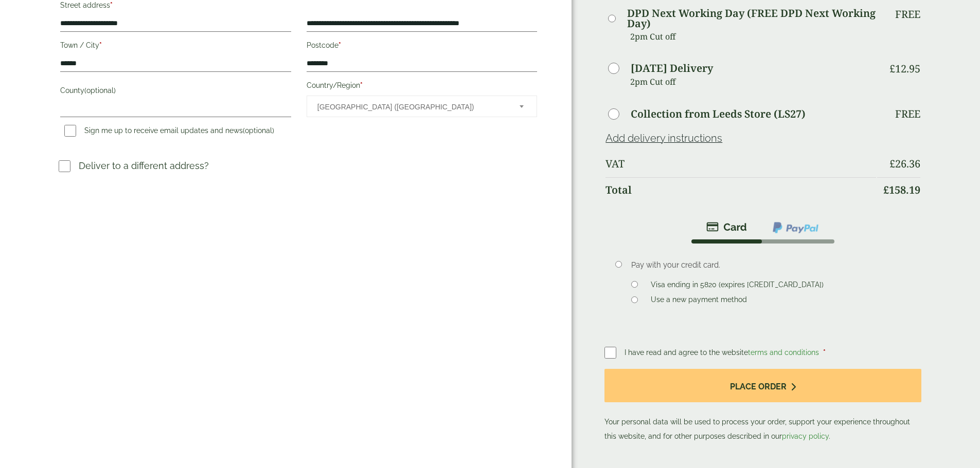 The height and width of the screenshot is (468, 980). What do you see at coordinates (805, 436) in the screenshot?
I see `a: privacy policy` at bounding box center [805, 436].